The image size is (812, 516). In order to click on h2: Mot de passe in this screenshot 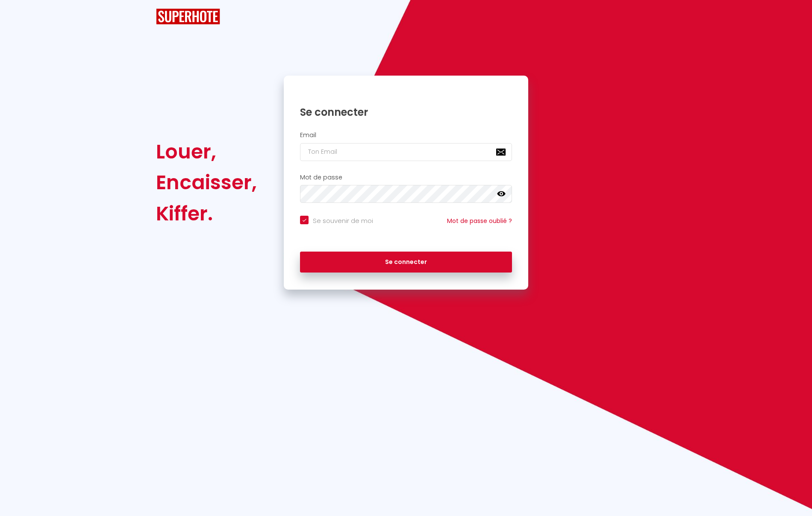, I will do `click(406, 178)`.